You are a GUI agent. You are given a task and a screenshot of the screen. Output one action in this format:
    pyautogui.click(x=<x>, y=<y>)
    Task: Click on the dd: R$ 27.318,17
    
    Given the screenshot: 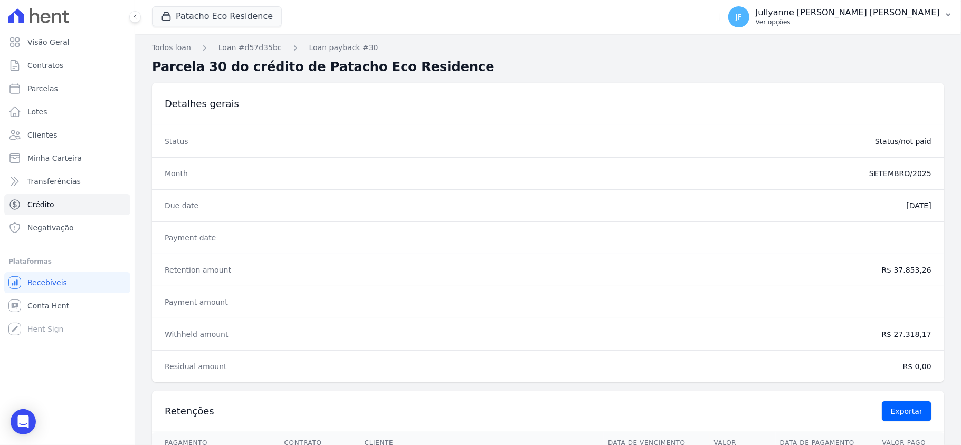 What is the action you would take?
    pyautogui.click(x=677, y=334)
    